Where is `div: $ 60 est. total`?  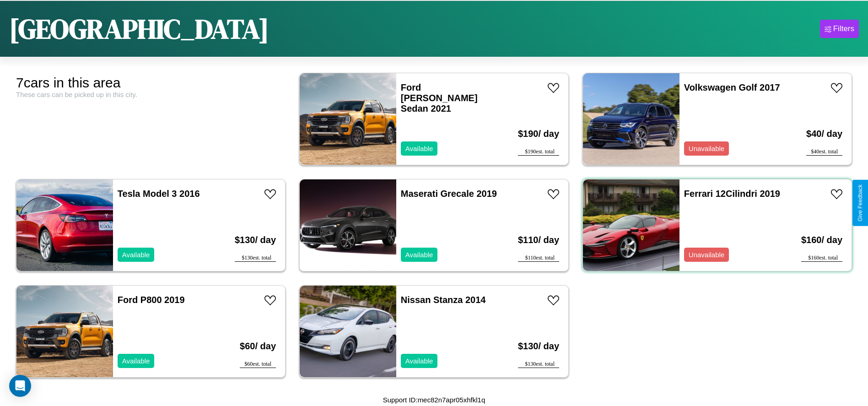
div: $ 60 est. total is located at coordinates (258, 365).